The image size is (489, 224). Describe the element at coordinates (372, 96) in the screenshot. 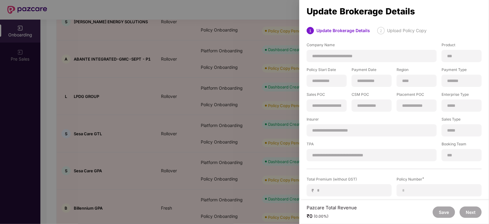

I see `label: CSM POC` at that location.